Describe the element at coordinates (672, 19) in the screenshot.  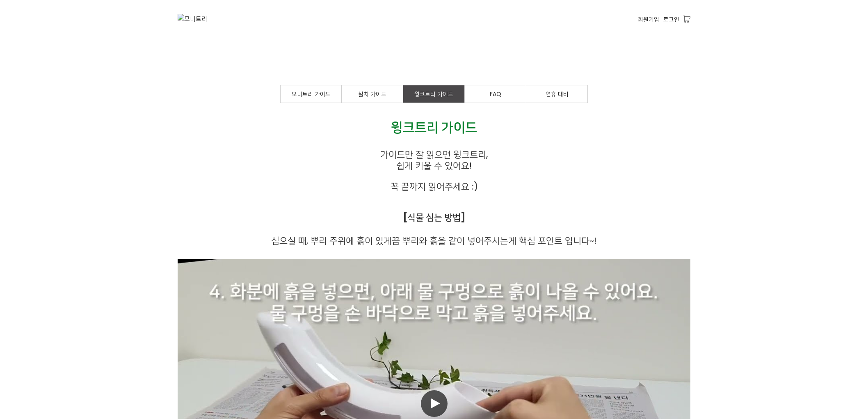
I see `span: 로그인` at that location.